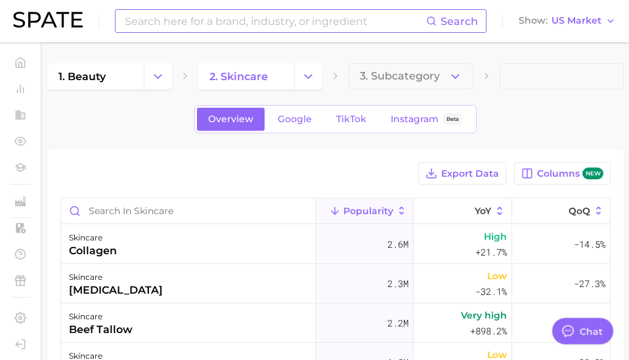  I want to click on span: US Market, so click(576, 20).